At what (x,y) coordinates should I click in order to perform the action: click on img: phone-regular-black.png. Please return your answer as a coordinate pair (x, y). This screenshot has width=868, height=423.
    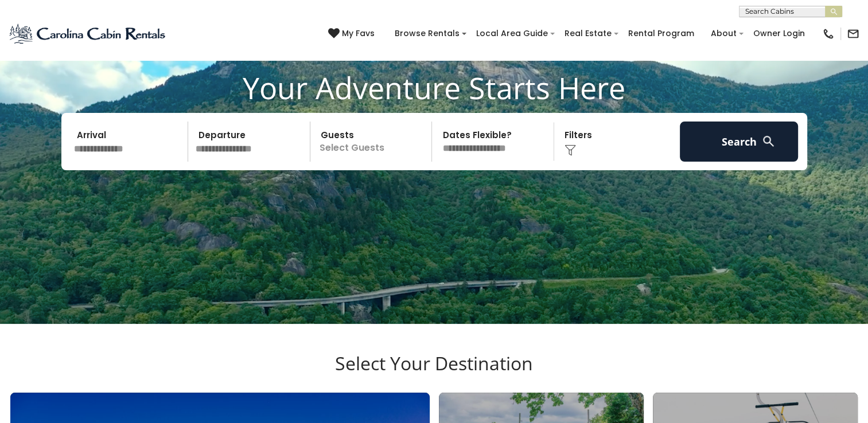
    Looking at the image, I should click on (829, 34).